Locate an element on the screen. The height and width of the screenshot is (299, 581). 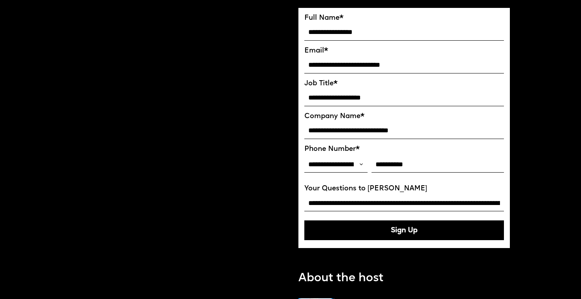
label: Email is located at coordinates (404, 51).